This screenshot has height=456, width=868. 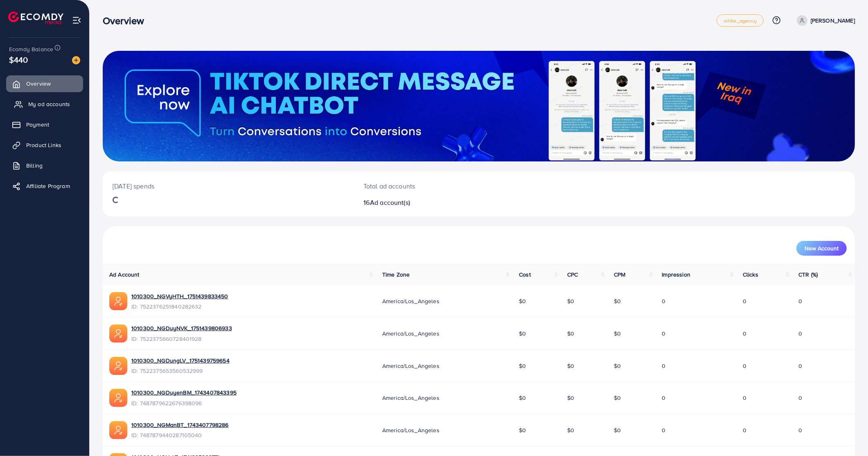 What do you see at coordinates (125, 275) in the screenshot?
I see `span: Ad Account` at bounding box center [125, 275].